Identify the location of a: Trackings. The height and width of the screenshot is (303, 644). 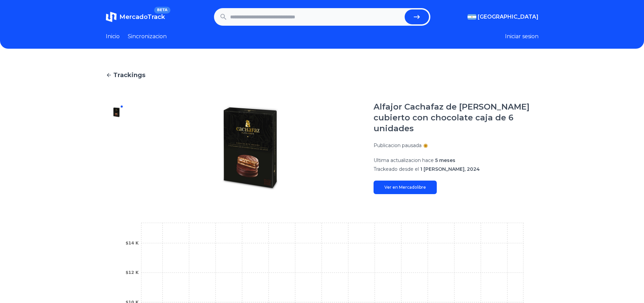
(322, 75).